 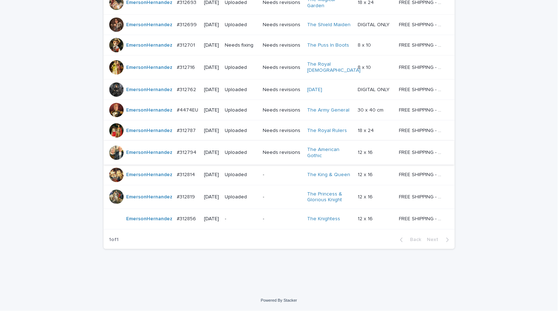 I want to click on a: The Knightess, so click(x=324, y=219).